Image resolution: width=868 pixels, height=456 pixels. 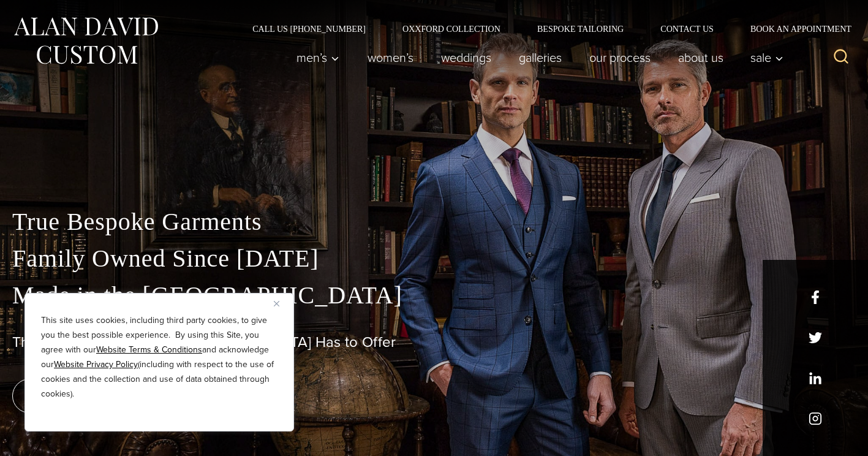 I want to click on p: This site uses cookies, including third party cookies, to give you the best possible experience. ..., so click(x=159, y=357).